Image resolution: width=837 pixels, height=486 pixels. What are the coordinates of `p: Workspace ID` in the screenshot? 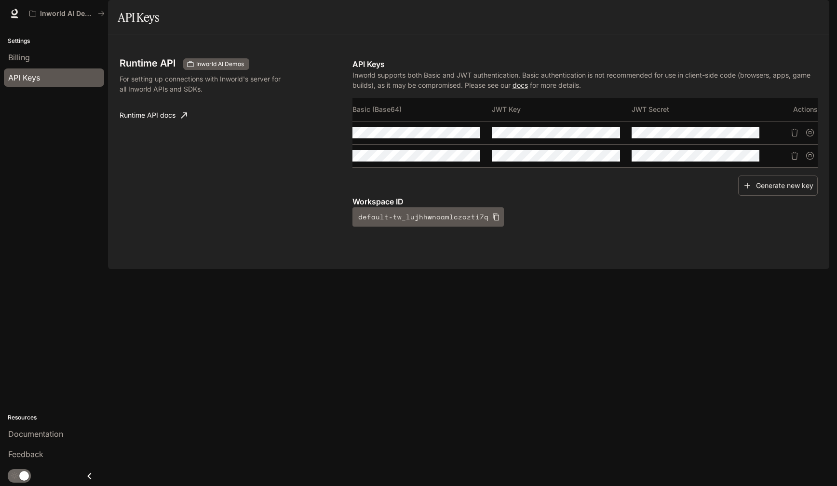 It's located at (585, 202).